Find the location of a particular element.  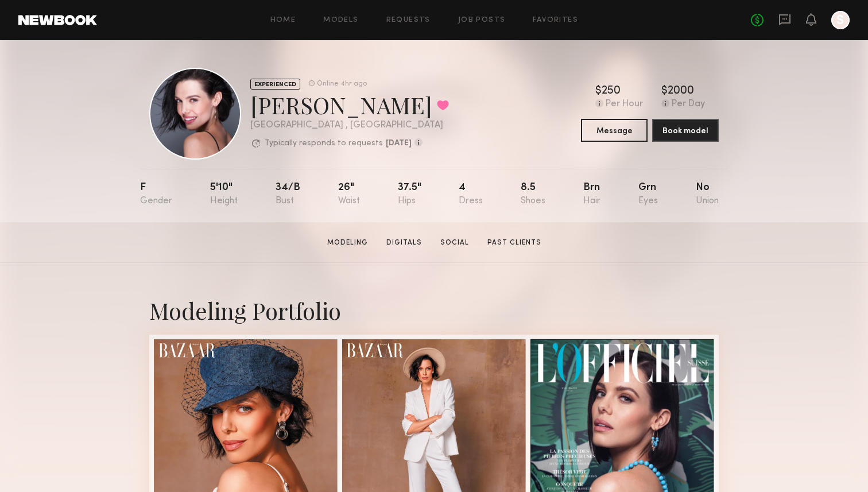

a: Home is located at coordinates (283, 20).